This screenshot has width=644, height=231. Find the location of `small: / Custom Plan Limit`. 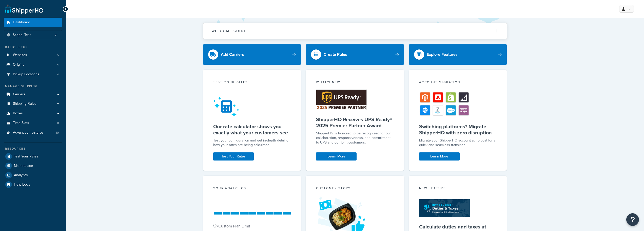

small: / Custom Plan Limit is located at coordinates (233, 226).